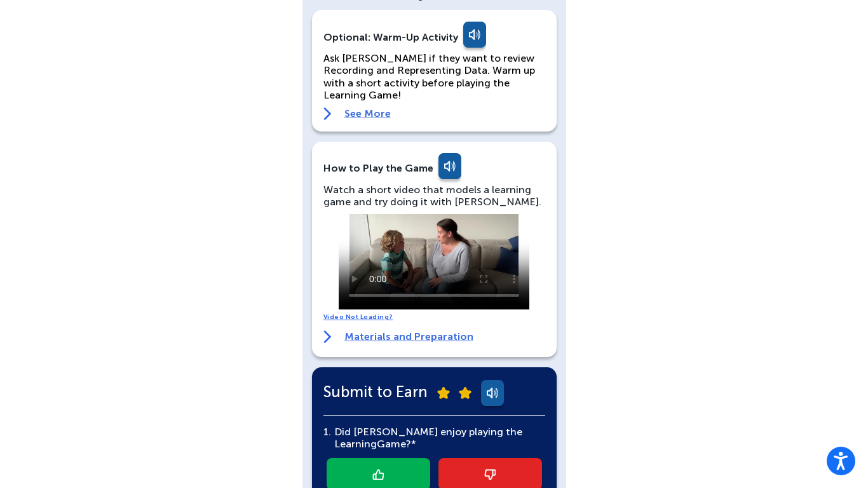 The height and width of the screenshot is (488, 868). I want to click on div: How to Play the Game, so click(378, 168).